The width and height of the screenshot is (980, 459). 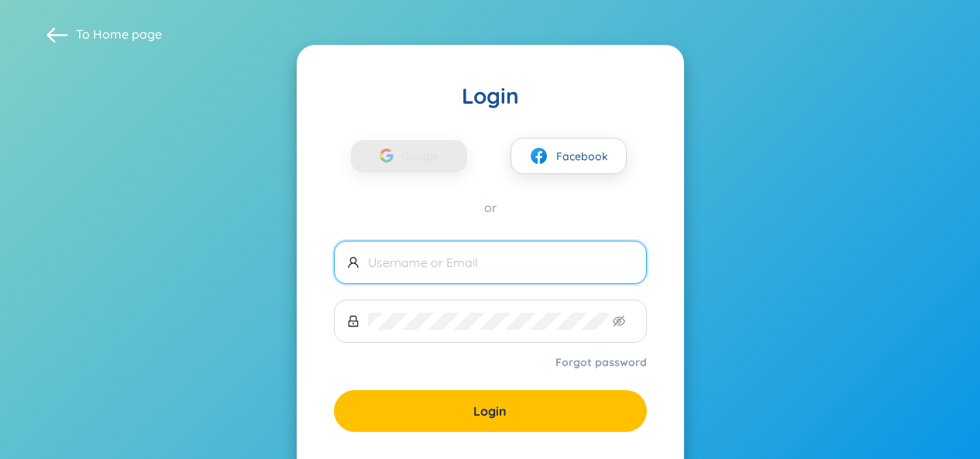 I want to click on span: lock, so click(x=353, y=322).